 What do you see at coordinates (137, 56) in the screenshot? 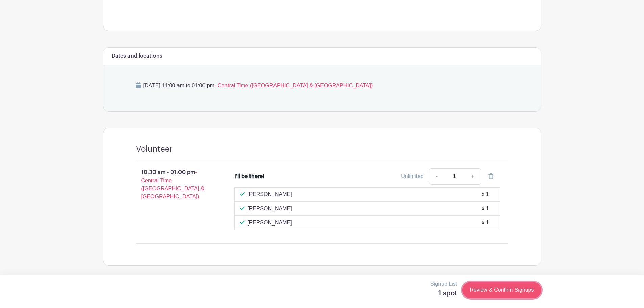
I see `h6: Dates and locations` at bounding box center [137, 56].